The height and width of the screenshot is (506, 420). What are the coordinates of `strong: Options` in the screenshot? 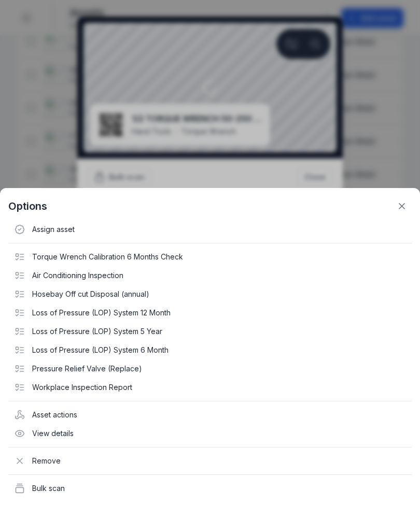 It's located at (28, 206).